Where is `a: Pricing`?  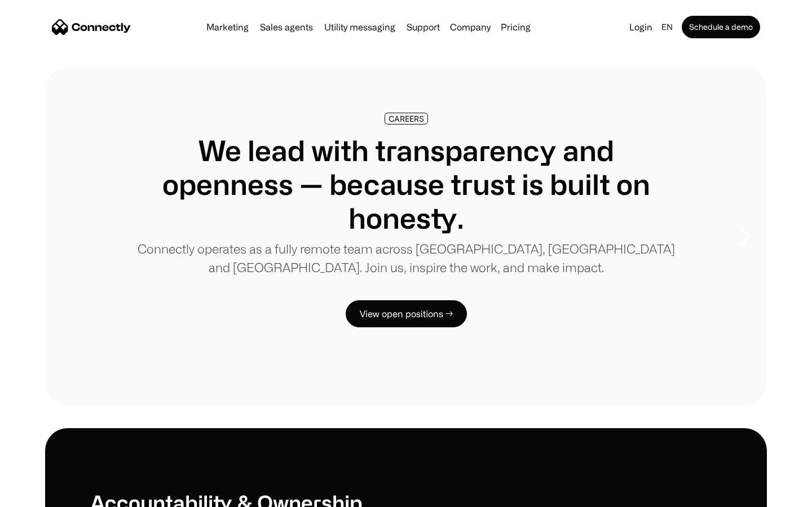
a: Pricing is located at coordinates (516, 27).